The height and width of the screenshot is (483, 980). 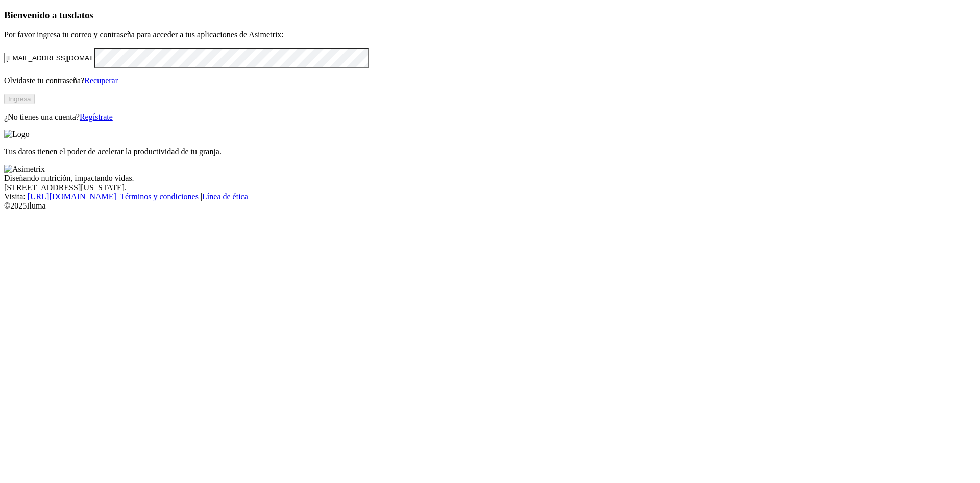 I want to click on img: Logo, so click(x=17, y=134).